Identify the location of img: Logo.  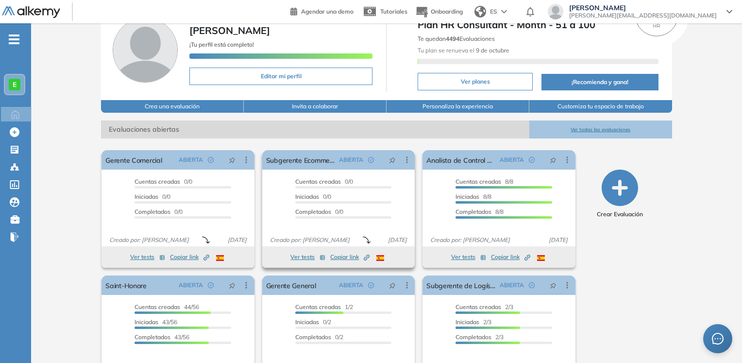
(31, 12).